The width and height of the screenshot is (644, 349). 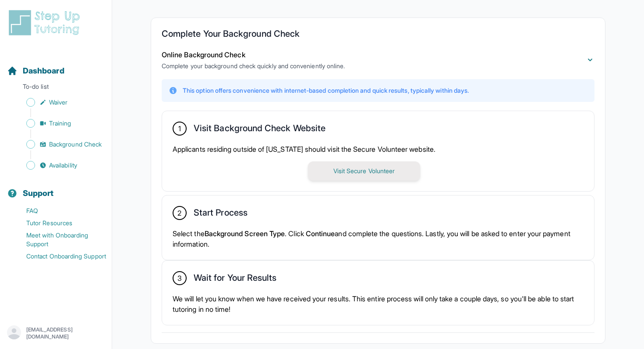 What do you see at coordinates (363, 171) in the screenshot?
I see `button: Visit Secure Volunteer` at bounding box center [363, 171].